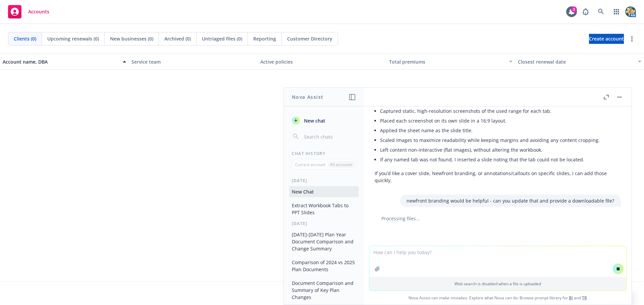 The image size is (644, 305). What do you see at coordinates (322, 62) in the screenshot?
I see `div: Active policies` at bounding box center [322, 62].